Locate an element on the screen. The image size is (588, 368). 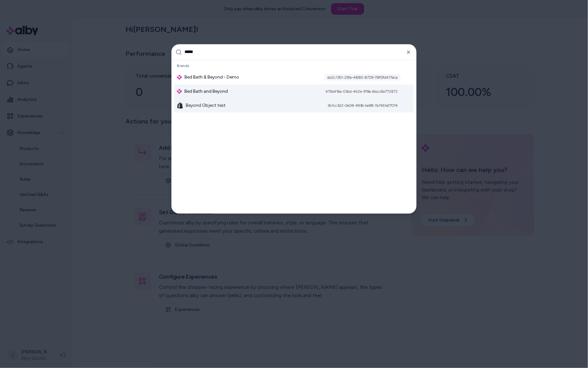
div: Brands is located at coordinates (294, 65).